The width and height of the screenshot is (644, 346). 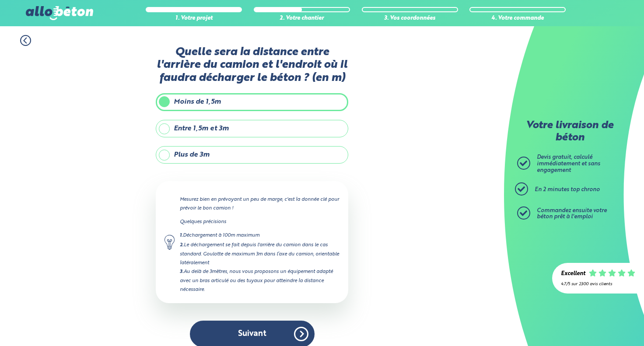 What do you see at coordinates (597, 284) in the screenshot?
I see `div: 4.7/5 sur 2300 avis clients` at bounding box center [597, 284].